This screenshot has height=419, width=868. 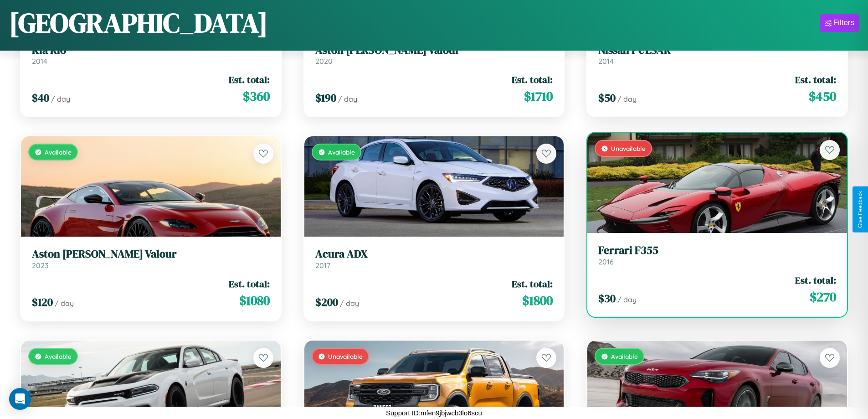 I want to click on span: $ 120, so click(x=43, y=302).